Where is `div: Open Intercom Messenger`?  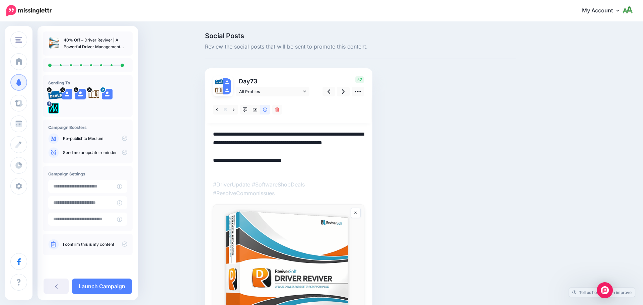
div: Open Intercom Messenger is located at coordinates (605, 290).